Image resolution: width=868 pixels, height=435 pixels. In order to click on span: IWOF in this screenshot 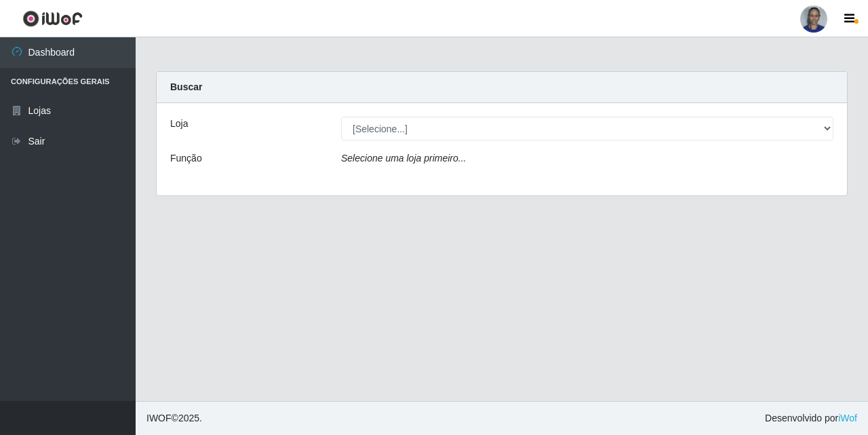, I will do `click(159, 418)`.